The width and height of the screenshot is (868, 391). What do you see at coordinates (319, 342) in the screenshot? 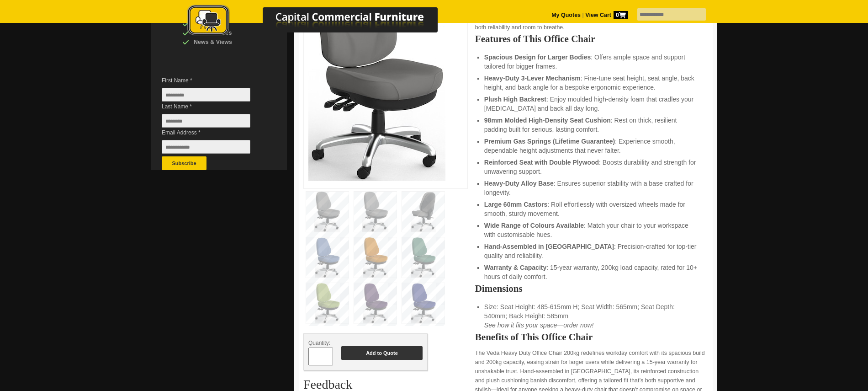
I see `span: Quantity:` at bounding box center [319, 342].